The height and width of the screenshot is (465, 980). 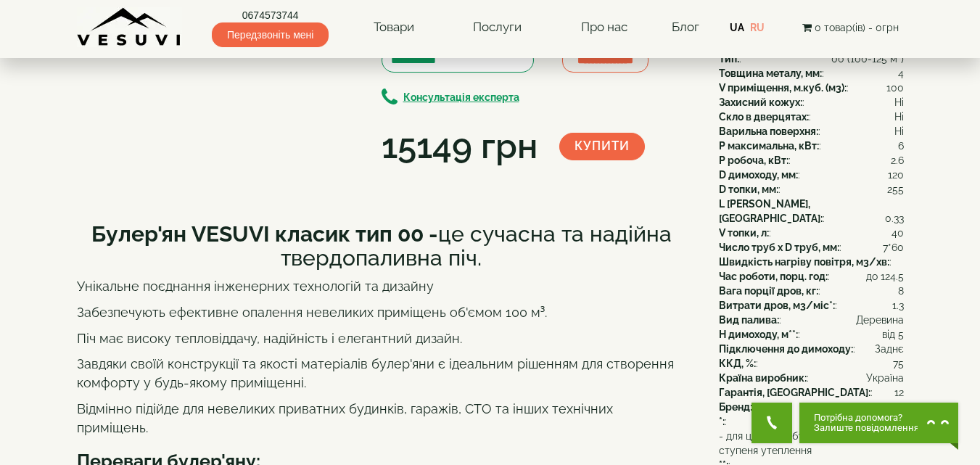 What do you see at coordinates (897, 277) in the screenshot?
I see `span: 4.5` at bounding box center [897, 277].